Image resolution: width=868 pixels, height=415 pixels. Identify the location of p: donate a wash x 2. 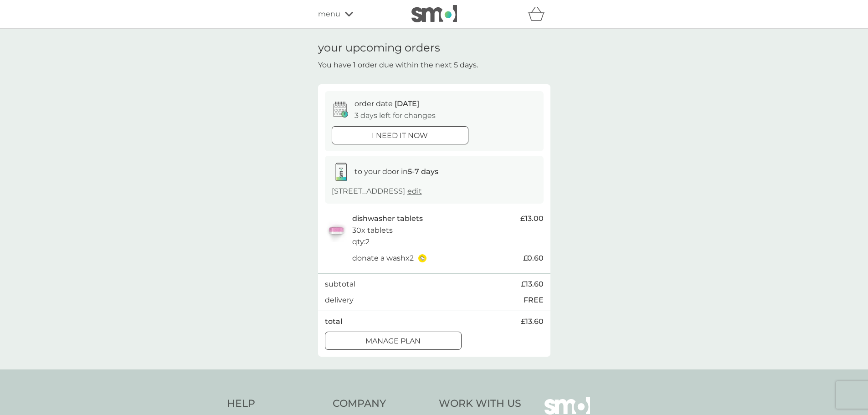
(383, 258).